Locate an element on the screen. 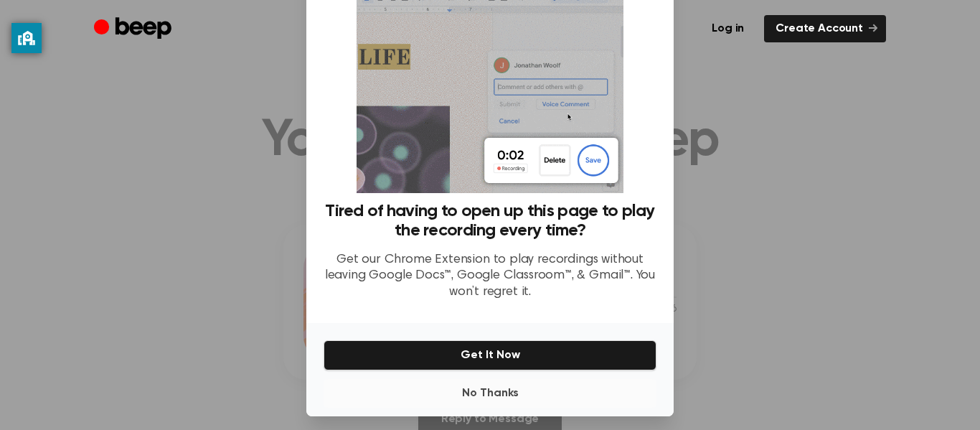 The image size is (980, 430). a: Beep is located at coordinates (134, 29).